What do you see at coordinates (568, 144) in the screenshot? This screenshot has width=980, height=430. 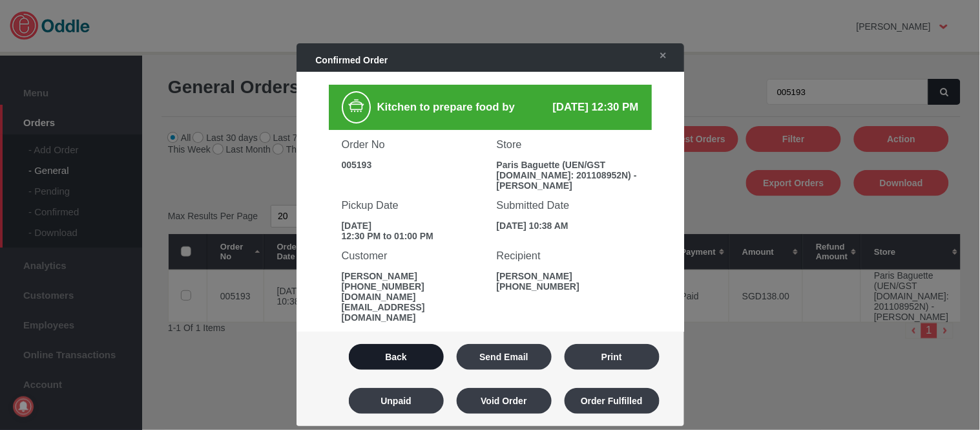 I see `h3: Store` at bounding box center [568, 144].